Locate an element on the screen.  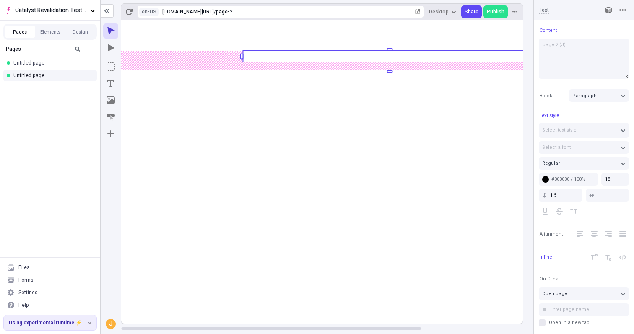
button: Text is located at coordinates (111, 83).